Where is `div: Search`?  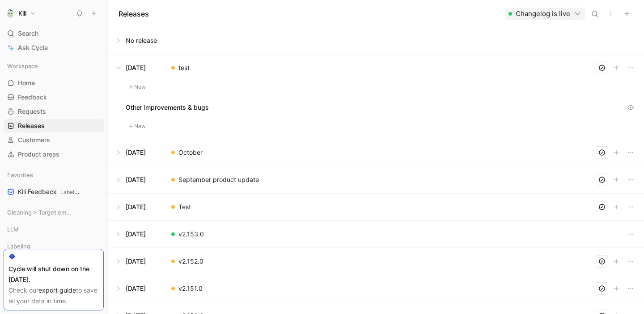
div: Search is located at coordinates (54, 34).